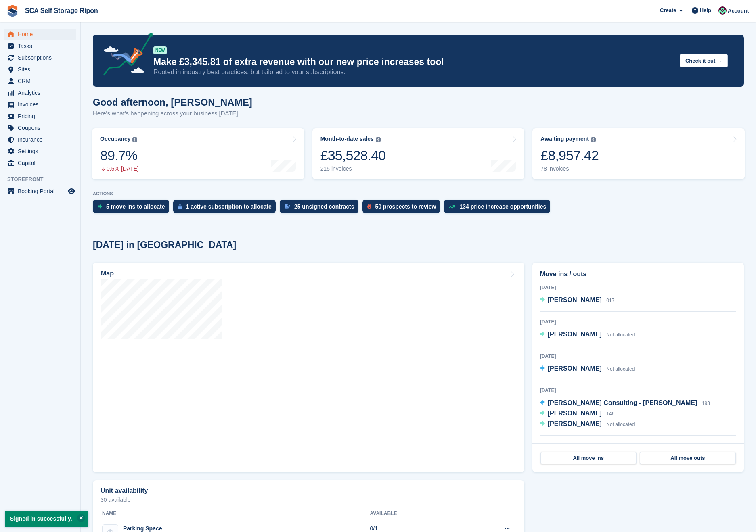 Image resolution: width=756 pixels, height=532 pixels. What do you see at coordinates (136, 206) in the screenshot?
I see `div: 5 move ins to allocate` at bounding box center [136, 206].